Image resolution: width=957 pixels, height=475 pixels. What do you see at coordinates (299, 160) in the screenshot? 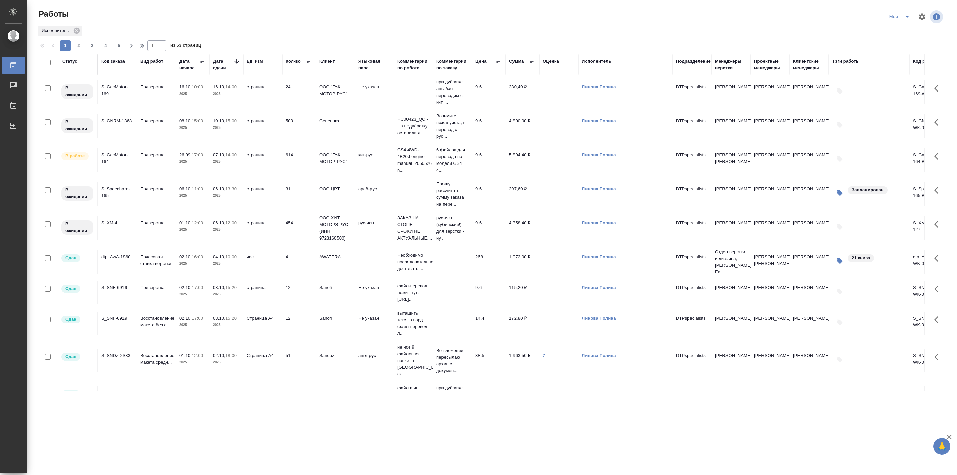
I see `td: 614` at bounding box center [299, 160].